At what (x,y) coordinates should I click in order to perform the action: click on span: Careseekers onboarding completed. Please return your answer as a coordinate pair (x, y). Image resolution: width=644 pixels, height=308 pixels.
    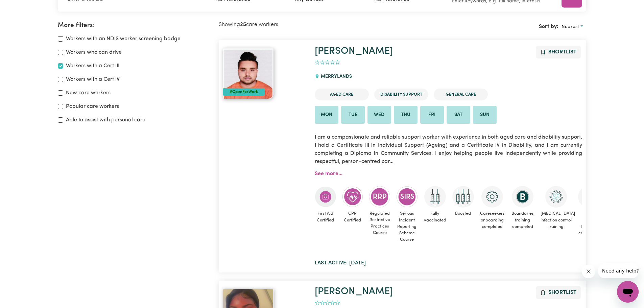
    Looking at the image, I should click on (492, 220).